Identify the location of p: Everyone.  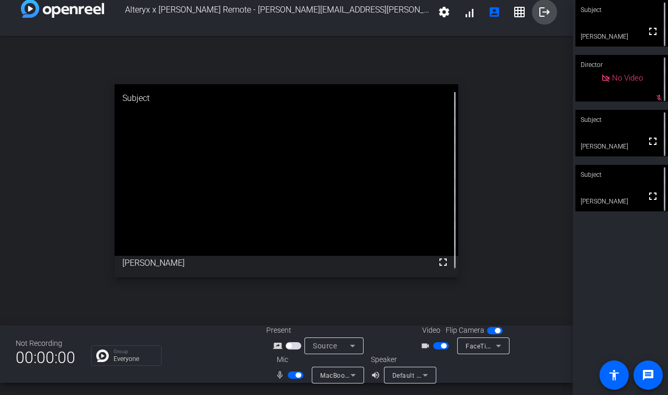
(134, 359).